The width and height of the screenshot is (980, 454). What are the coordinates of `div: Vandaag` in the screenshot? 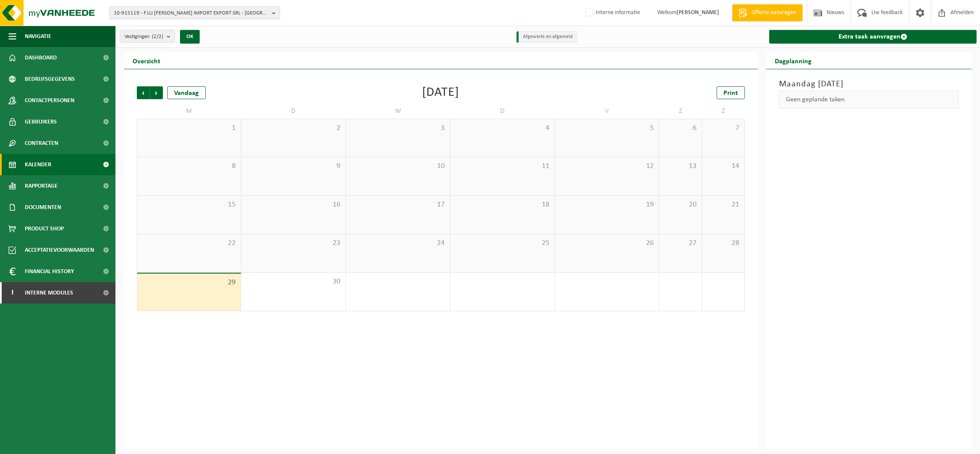 It's located at (187, 92).